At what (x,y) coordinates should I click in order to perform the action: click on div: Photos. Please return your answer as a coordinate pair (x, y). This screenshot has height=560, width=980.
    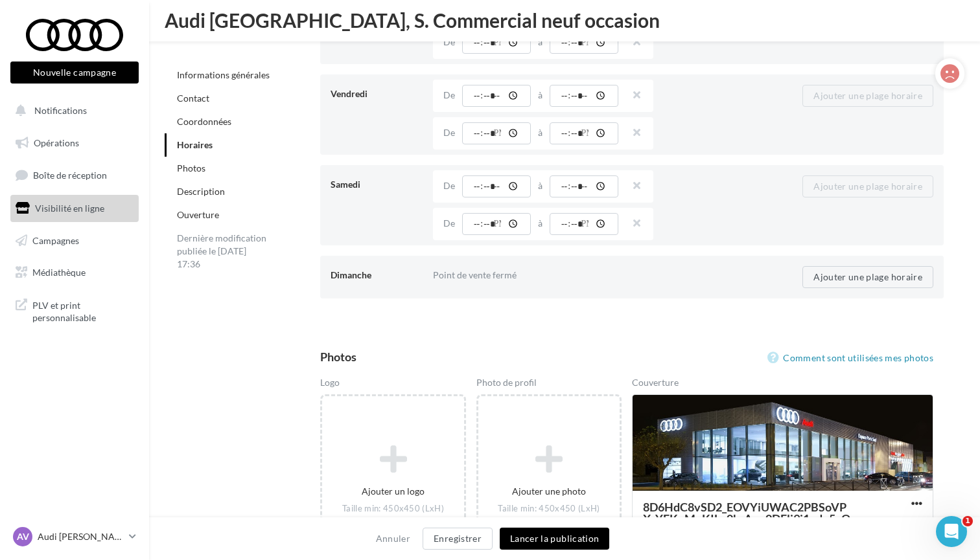
    Looking at the image, I should click on (338, 357).